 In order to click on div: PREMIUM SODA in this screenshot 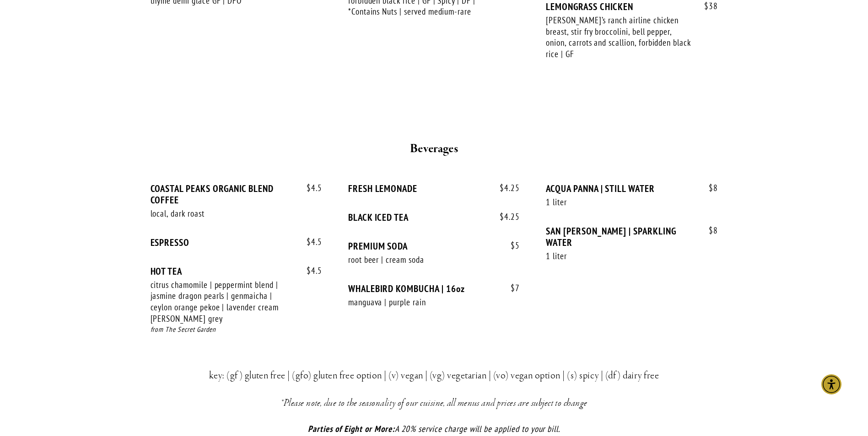, I will do `click(434, 246)`.